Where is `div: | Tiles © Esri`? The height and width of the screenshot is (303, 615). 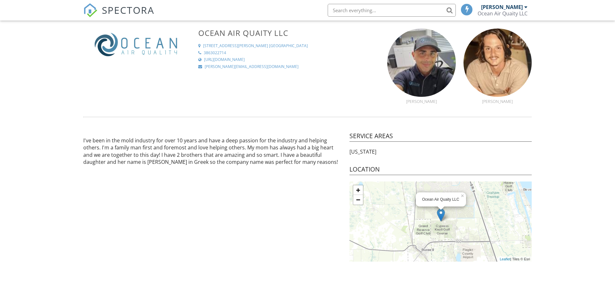
div: | Tiles © Esri is located at coordinates (515, 259).